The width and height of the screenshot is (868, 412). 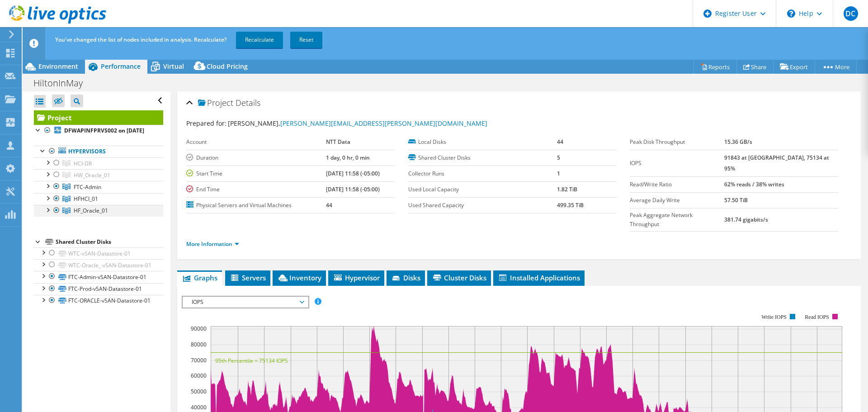 I want to click on a: Reset, so click(x=306, y=40).